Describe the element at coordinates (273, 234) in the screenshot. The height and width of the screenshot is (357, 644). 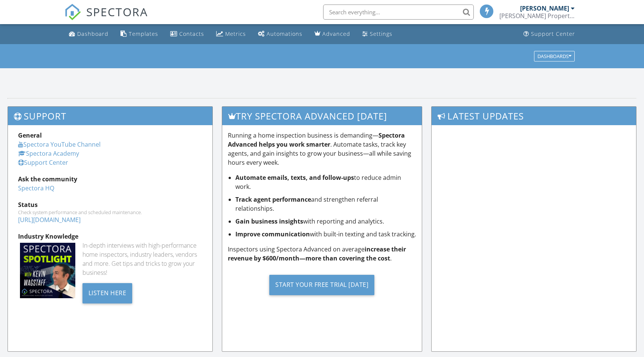
I see `strong: Improve communication` at that location.